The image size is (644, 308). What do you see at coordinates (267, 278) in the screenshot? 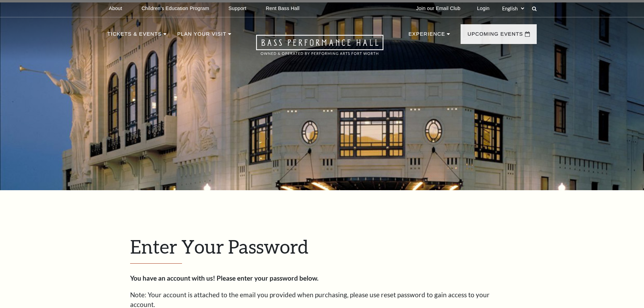
I see `strong: Please enter your password below.` at bounding box center [267, 278].